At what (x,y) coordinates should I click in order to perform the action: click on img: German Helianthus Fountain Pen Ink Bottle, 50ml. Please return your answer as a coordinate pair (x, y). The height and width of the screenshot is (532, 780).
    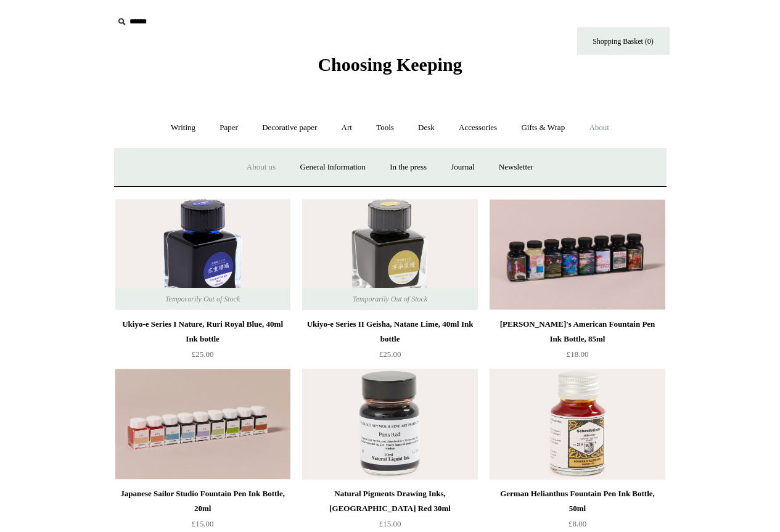
    Looking at the image, I should click on (577, 424).